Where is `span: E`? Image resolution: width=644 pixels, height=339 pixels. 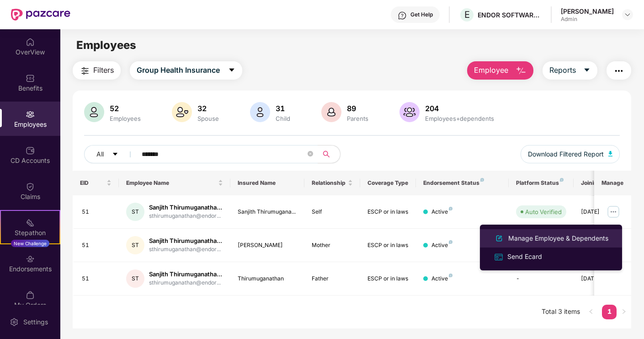 span: E is located at coordinates (467, 15).